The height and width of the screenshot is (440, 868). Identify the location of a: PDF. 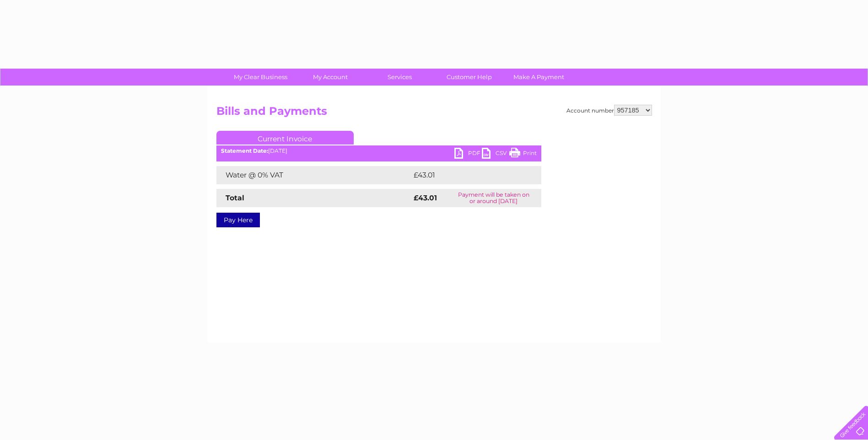
(468, 154).